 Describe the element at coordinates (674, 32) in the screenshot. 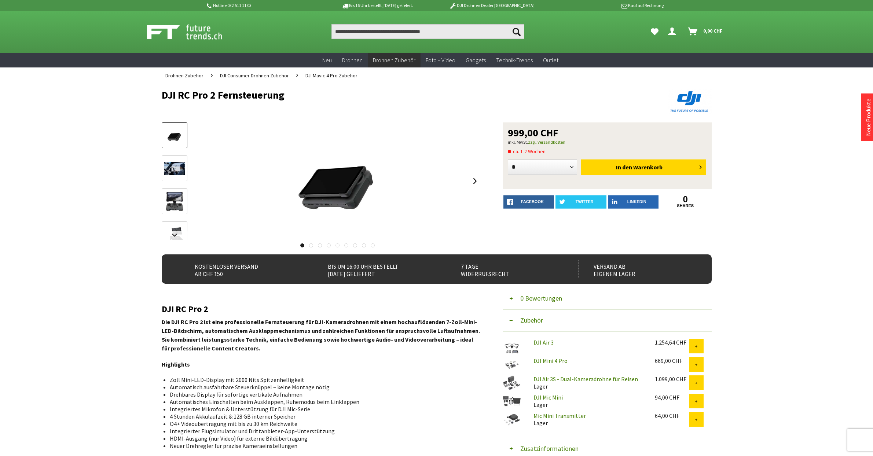

I see `a: Dein Konto` at that location.